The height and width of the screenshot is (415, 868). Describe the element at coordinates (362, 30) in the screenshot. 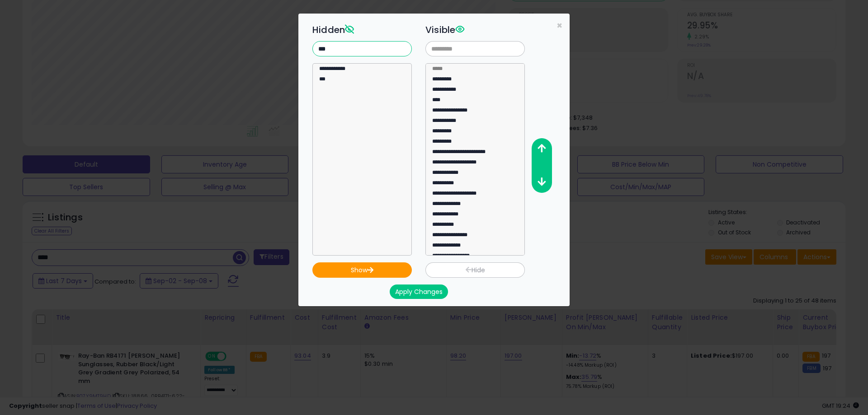

I see `h3: Hidden` at that location.